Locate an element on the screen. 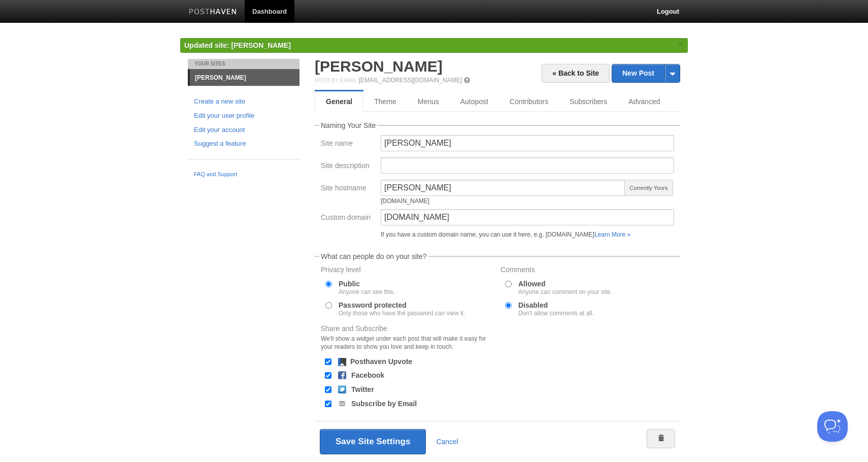 This screenshot has height=462, width=868. li: Your Sites is located at coordinates (244, 64).